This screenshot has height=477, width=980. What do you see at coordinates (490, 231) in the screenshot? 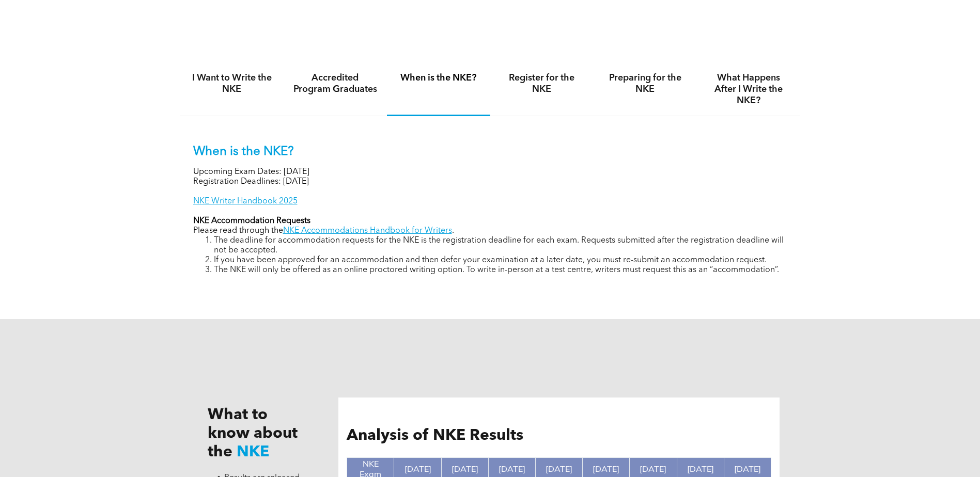
I see `p: Please read through the .` at bounding box center [490, 231].